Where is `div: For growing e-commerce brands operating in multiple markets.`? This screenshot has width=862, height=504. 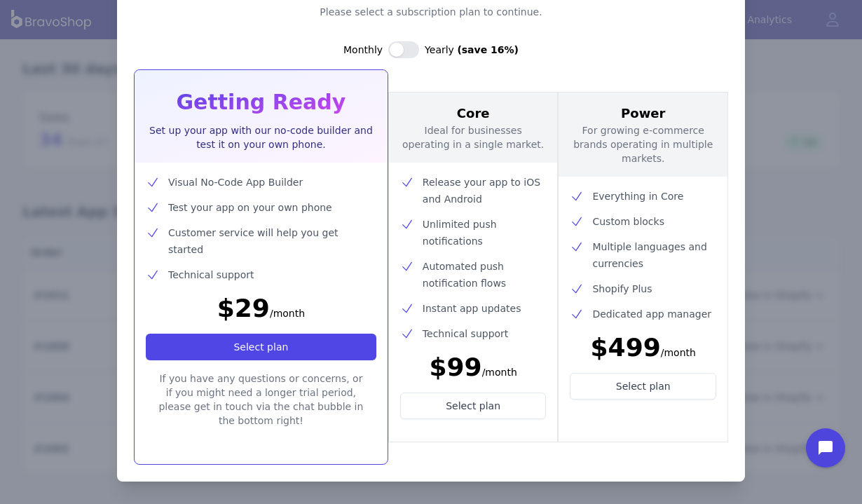
div: For growing e-commerce brands operating in multiple markets. is located at coordinates (643, 145).